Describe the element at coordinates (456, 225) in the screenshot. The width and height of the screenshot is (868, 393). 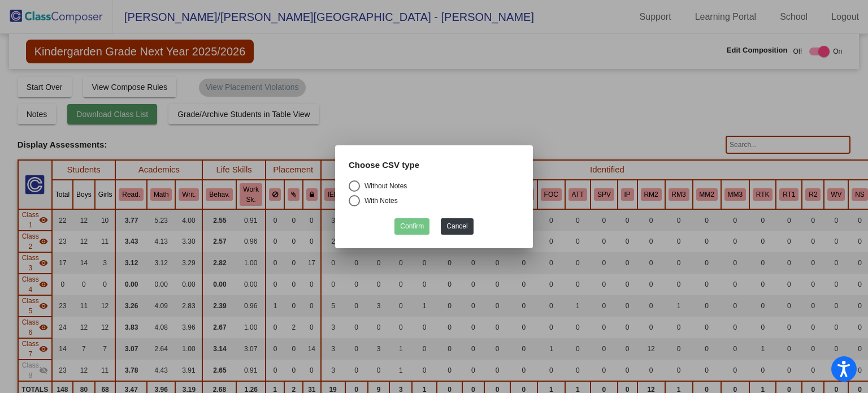
I see `button: Cancel` at that location.